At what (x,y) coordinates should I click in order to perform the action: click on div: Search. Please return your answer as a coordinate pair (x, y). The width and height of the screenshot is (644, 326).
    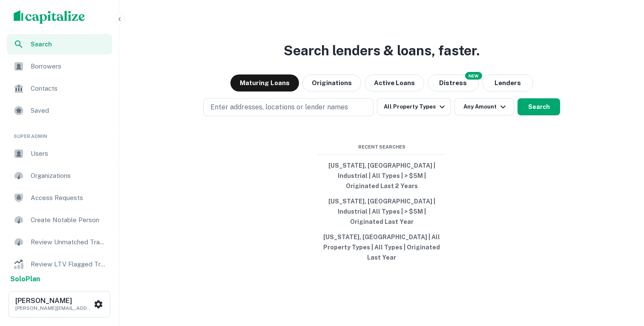
    Looking at the image, I should click on (59, 44).